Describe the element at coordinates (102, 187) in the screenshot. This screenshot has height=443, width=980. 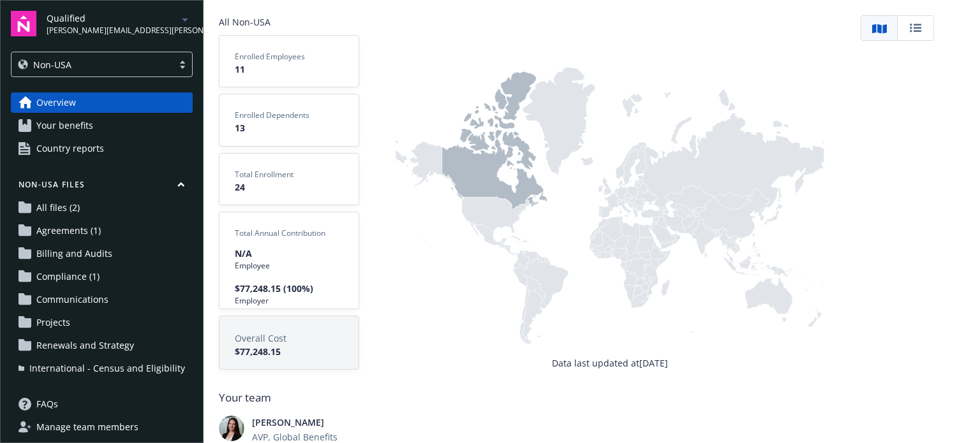
I see `button: Non-USA Files` at that location.